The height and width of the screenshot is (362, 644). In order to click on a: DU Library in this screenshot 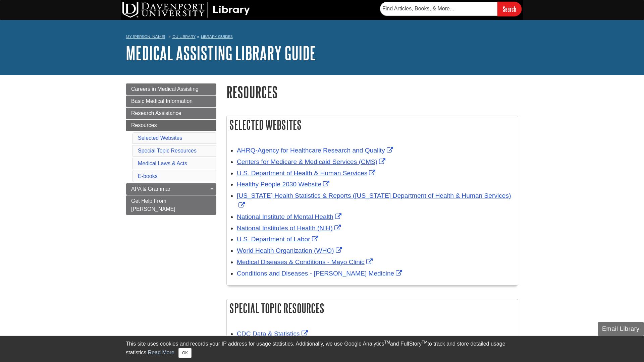, I will do `click(184, 37)`.